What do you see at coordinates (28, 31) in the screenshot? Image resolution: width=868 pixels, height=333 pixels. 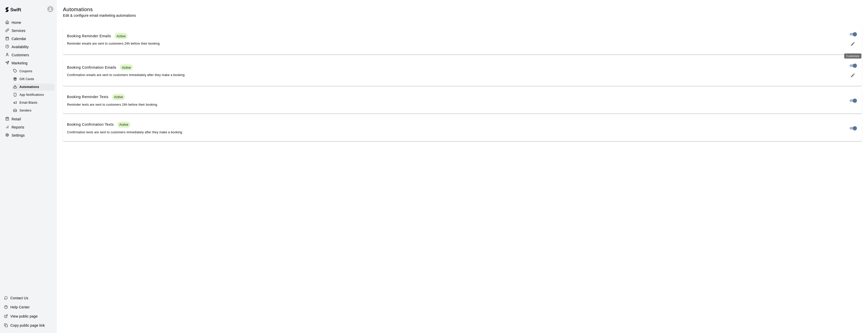 I see `a: Services` at bounding box center [28, 31].